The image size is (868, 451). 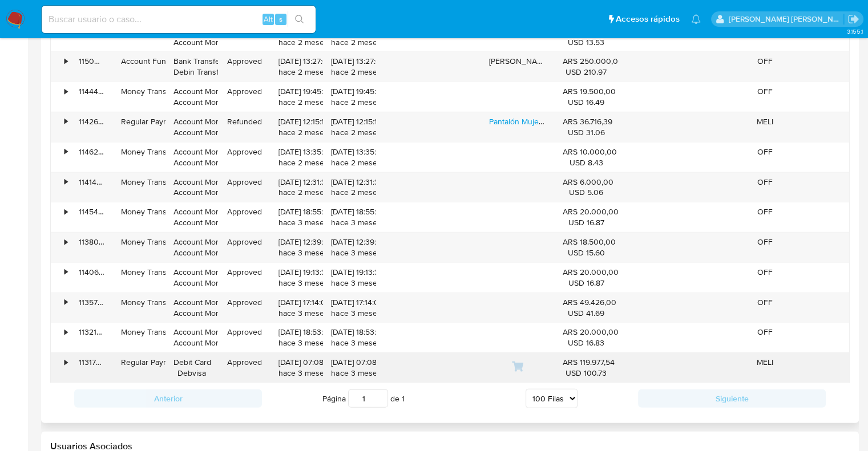 I want to click on a: Notificaciones, so click(x=696, y=19).